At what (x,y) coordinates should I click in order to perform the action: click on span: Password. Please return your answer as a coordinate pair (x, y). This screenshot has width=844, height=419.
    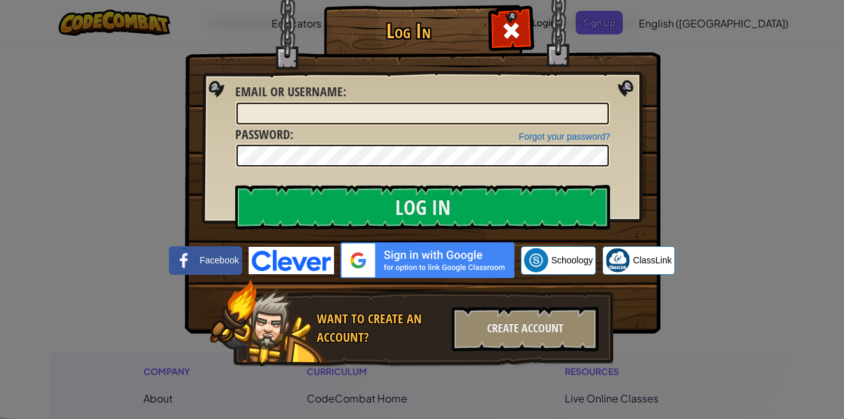
    Looking at the image, I should click on (263, 134).